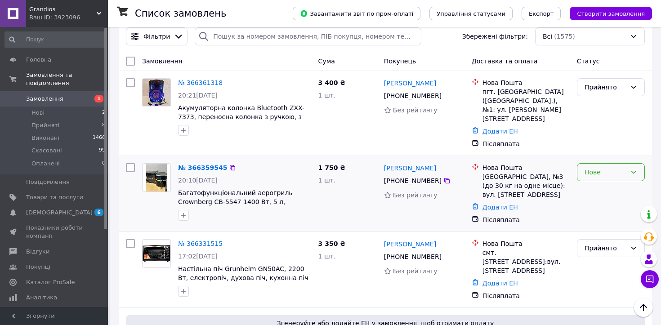 Image resolution: width=661 pixels, height=325 pixels. What do you see at coordinates (45, 138) in the screenshot?
I see `span: Виконані` at bounding box center [45, 138].